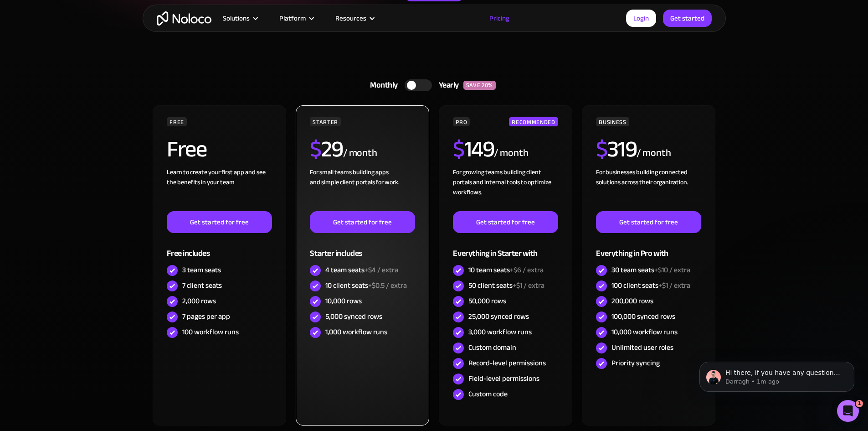  Describe the element at coordinates (492, 348) in the screenshot. I see `div: Custom domain` at that location.